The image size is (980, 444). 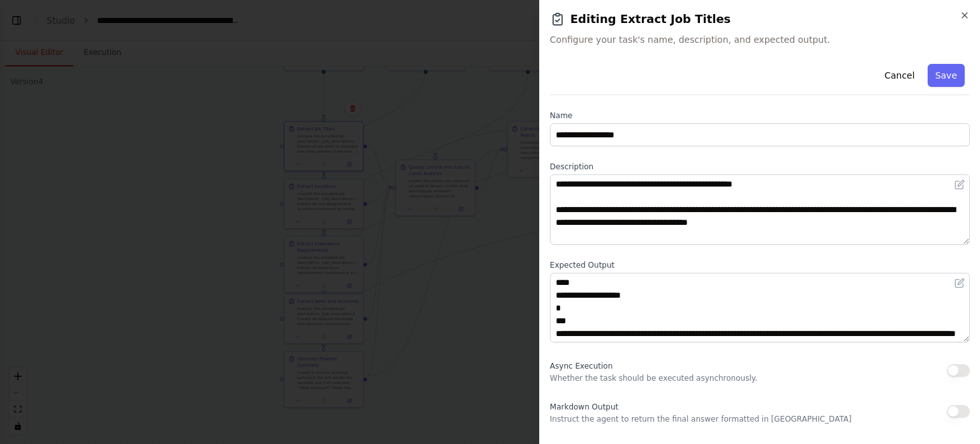 What do you see at coordinates (899, 75) in the screenshot?
I see `button: Cancel` at bounding box center [899, 75].